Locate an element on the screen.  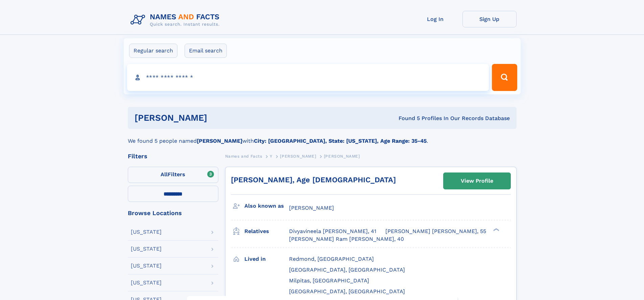
h3: Also known as is located at coordinates (267, 206).